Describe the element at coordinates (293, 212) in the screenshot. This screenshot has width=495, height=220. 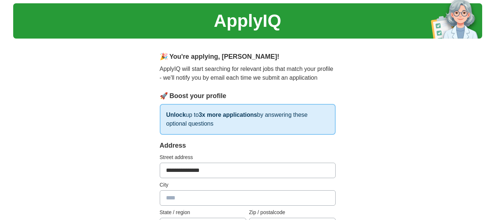
I see `label: Zip / postalcode` at that location.